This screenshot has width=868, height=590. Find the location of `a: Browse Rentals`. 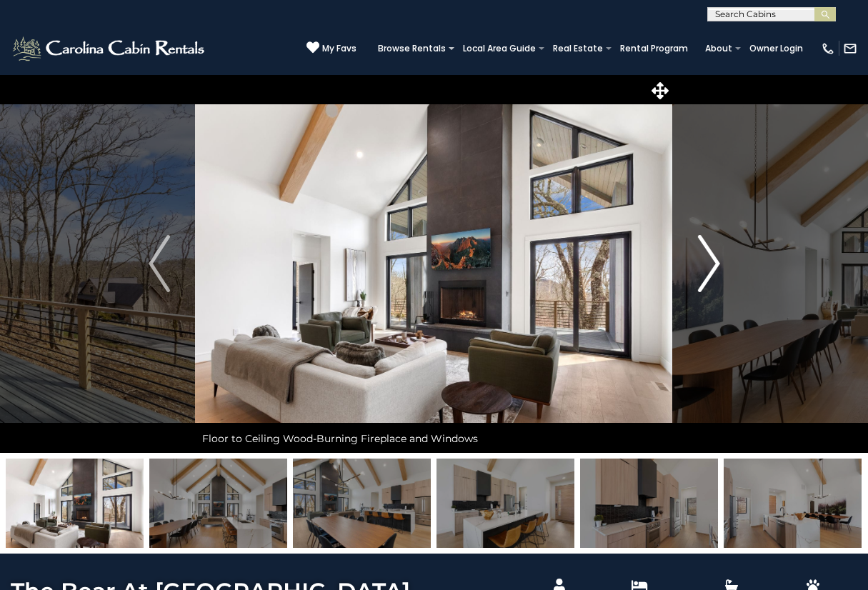

a: Browse Rentals is located at coordinates (411, 48).